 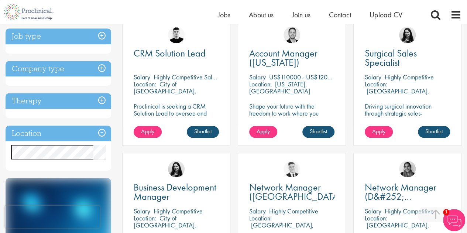 I want to click on p: US$110000 - US$120000 per annum, so click(x=318, y=77).